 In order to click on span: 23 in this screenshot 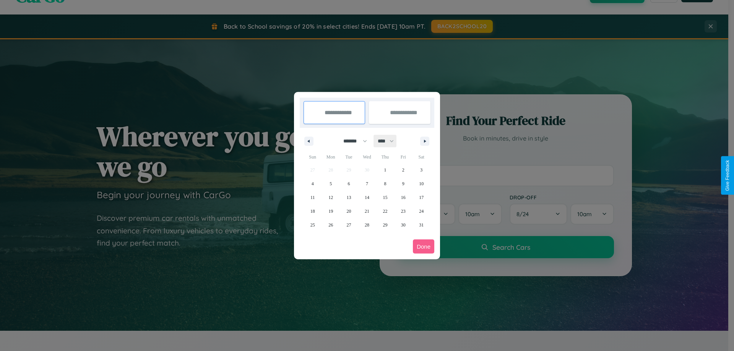, I will do `click(403, 211)`.